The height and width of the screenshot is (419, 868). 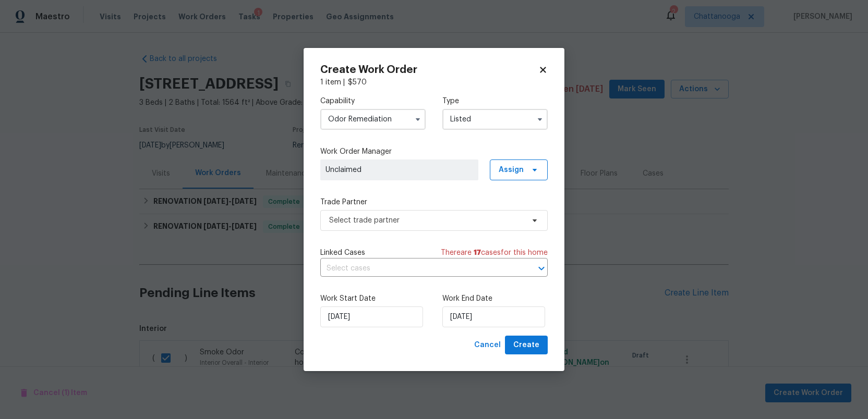 I want to click on span: Select trade partner, so click(x=426, y=220).